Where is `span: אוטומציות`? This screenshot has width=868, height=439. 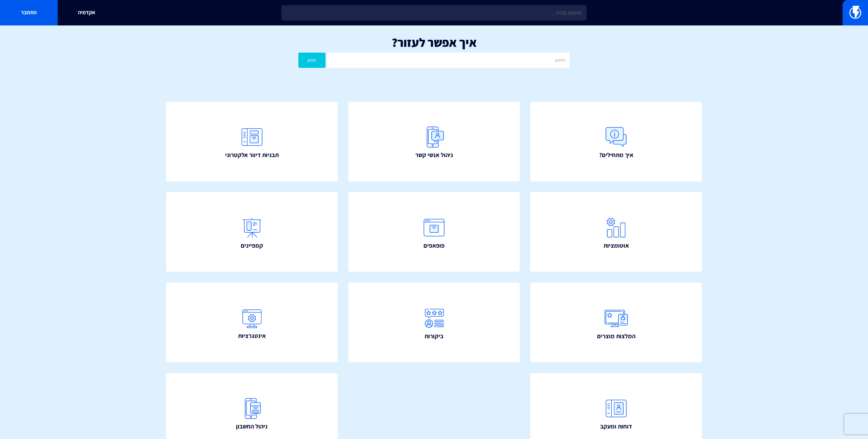
span: אוטומציות is located at coordinates (616, 246).